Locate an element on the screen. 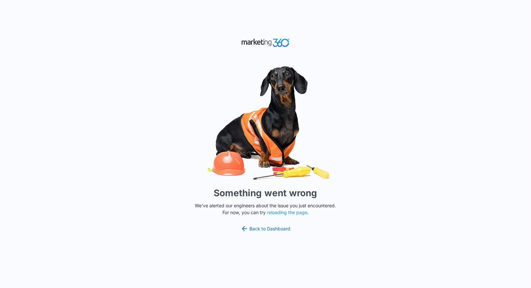 The width and height of the screenshot is (531, 288). a: Back to Dashboard is located at coordinates (266, 229).